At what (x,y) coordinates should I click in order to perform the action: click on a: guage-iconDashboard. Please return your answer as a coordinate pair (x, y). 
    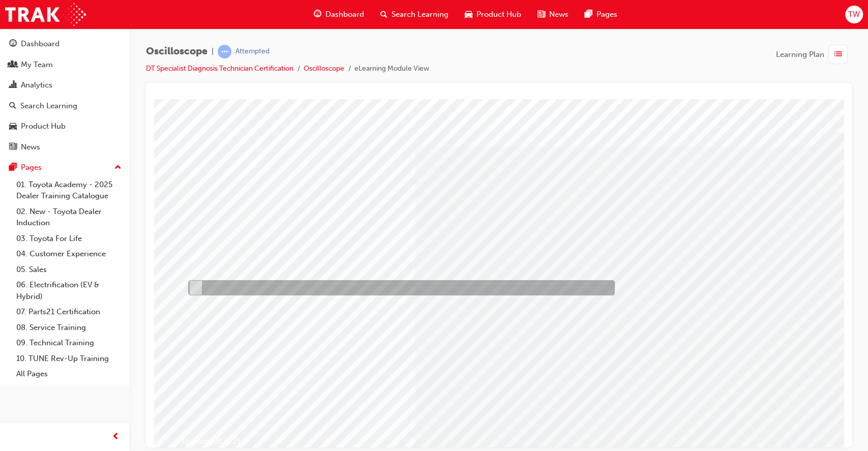
    Looking at the image, I should click on (339, 14).